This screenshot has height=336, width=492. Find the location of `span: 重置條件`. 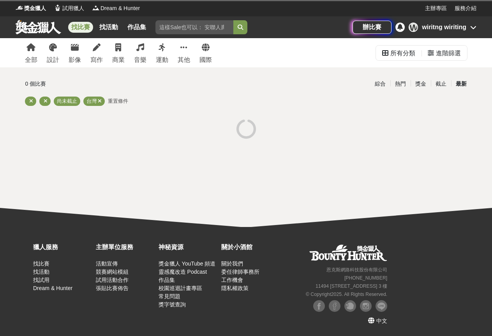

span: 重置條件 is located at coordinates (118, 101).